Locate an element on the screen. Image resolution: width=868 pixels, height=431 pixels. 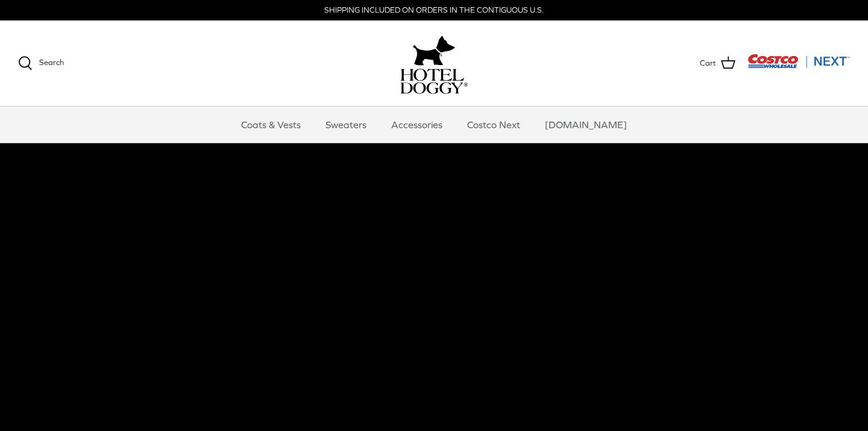
a: Cart is located at coordinates (717, 63).